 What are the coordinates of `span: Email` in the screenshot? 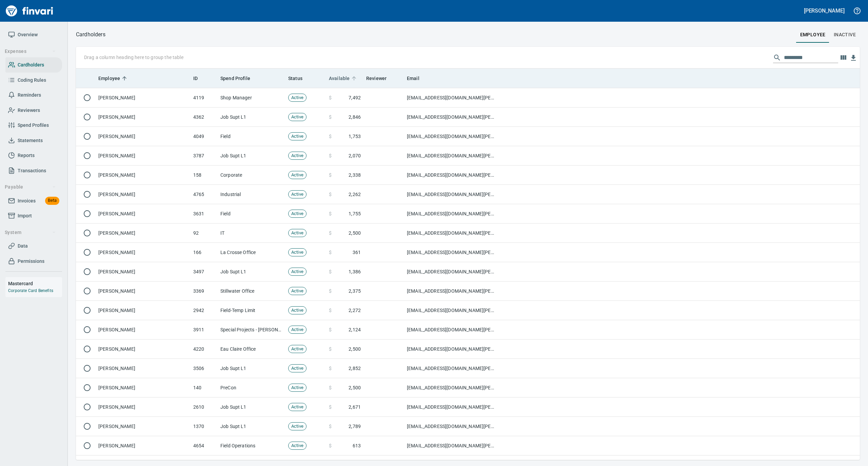 It's located at (418, 78).